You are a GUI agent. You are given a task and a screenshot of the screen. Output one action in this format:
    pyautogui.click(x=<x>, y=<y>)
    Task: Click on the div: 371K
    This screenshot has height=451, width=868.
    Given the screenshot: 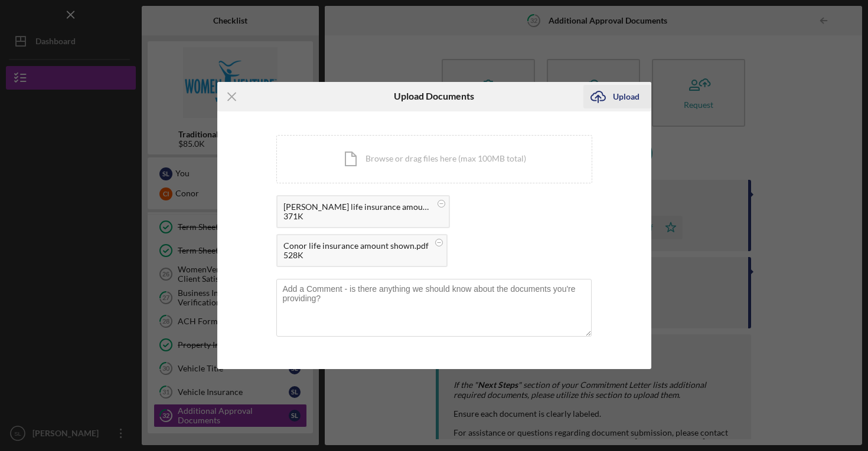 What is the action you would take?
    pyautogui.click(x=357, y=217)
    